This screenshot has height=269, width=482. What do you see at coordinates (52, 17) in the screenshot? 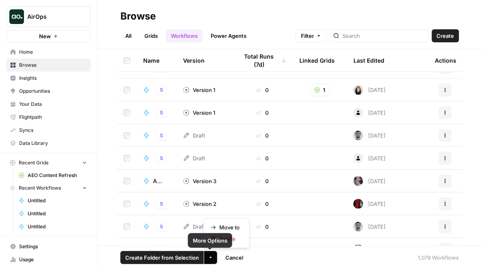
I see `span: AirOps` at bounding box center [52, 17].